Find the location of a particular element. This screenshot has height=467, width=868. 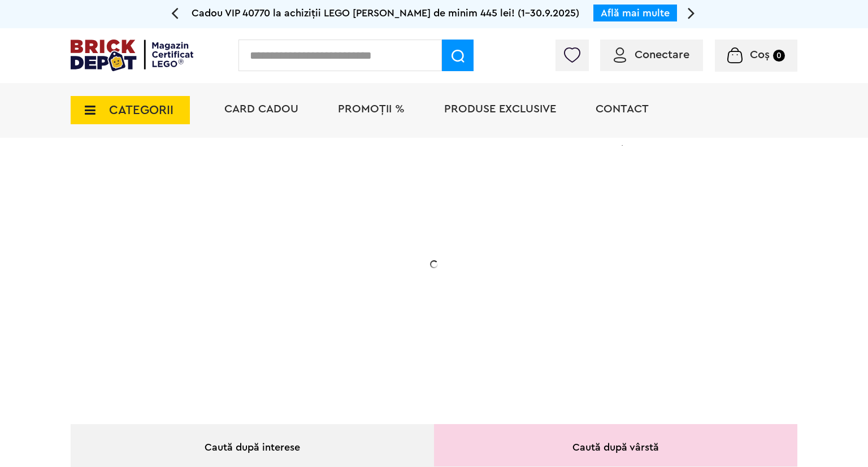

a: Produse exclusive is located at coordinates (500, 109).